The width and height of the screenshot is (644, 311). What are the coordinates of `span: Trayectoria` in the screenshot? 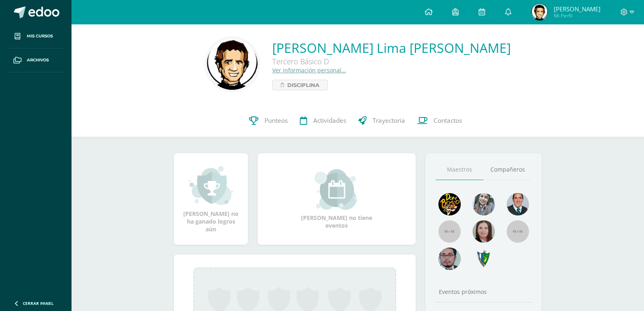 It's located at (389, 121).